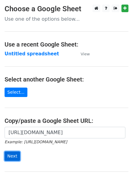  Describe the element at coordinates (66, 121) in the screenshot. I see `h4: Copy/paste a Google Sheet URL:` at that location.